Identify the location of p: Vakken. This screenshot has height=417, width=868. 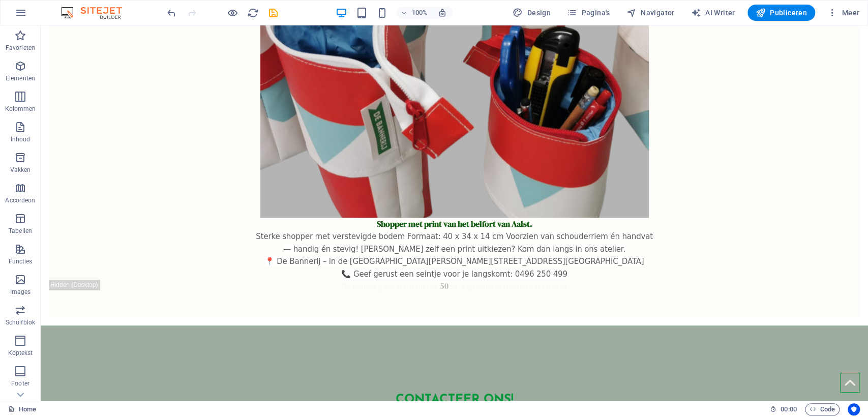
(21, 170).